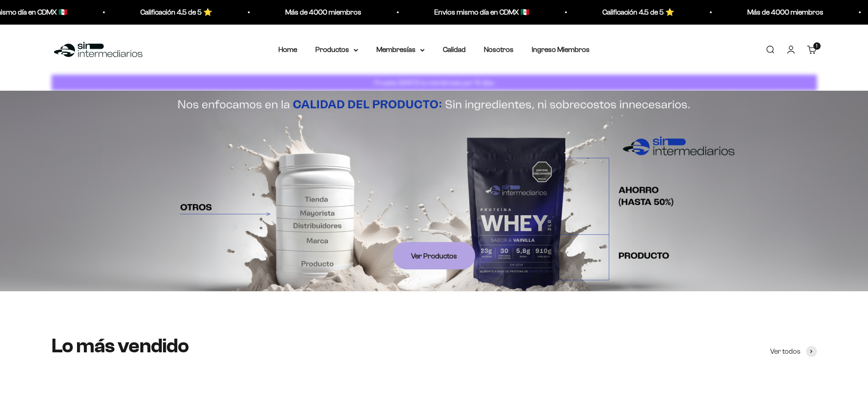  Describe the element at coordinates (434, 83) in the screenshot. I see `p: Prueba GRATIS la membresía por 15 días` at that location.